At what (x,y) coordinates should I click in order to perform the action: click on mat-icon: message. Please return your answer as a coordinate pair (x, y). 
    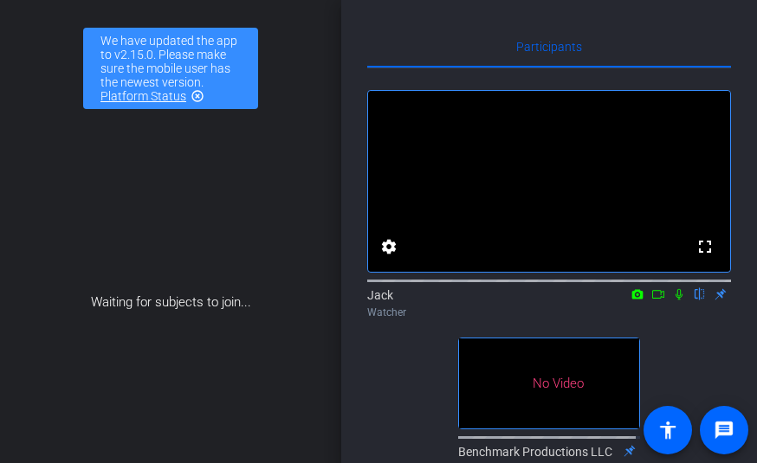
    Looking at the image, I should click on (724, 431).